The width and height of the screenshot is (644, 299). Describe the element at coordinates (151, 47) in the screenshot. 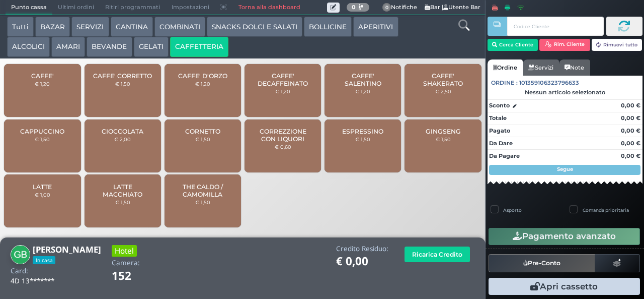

I see `button: GELATI` at that location.